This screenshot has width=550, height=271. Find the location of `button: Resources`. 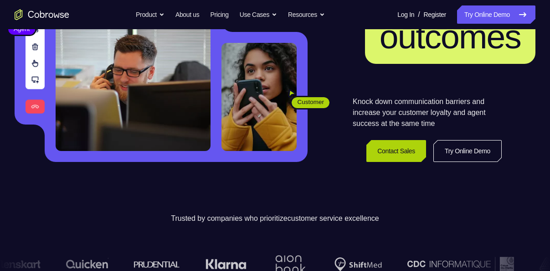

button: Resources is located at coordinates (306, 15).